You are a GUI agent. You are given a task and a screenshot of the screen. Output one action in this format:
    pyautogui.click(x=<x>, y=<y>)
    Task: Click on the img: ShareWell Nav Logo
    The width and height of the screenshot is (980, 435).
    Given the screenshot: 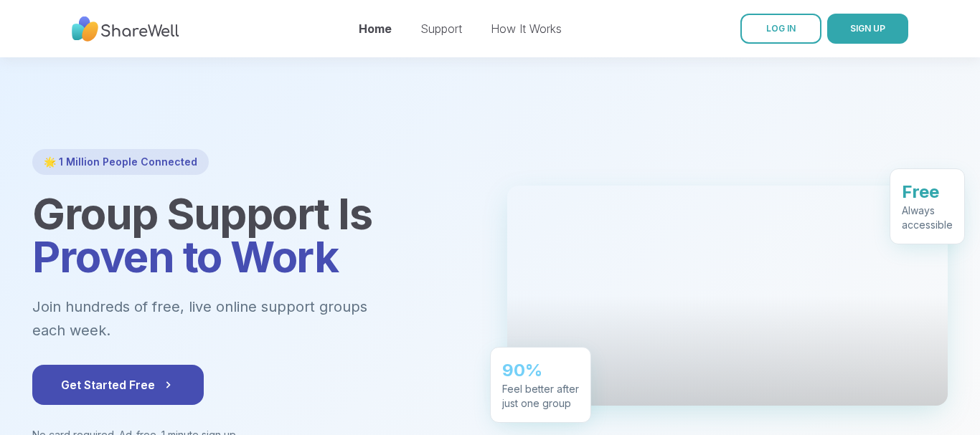 What is the action you would take?
    pyautogui.click(x=126, y=29)
    